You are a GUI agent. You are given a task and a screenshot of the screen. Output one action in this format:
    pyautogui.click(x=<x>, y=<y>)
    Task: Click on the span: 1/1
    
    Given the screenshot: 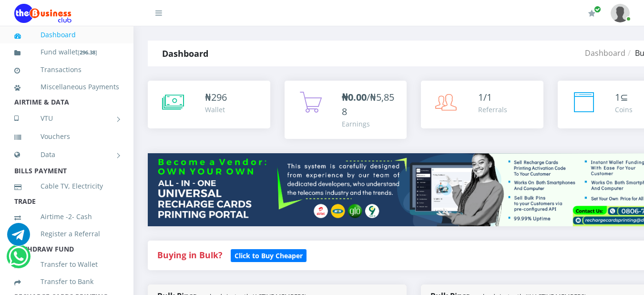 What is the action you would take?
    pyautogui.click(x=485, y=97)
    